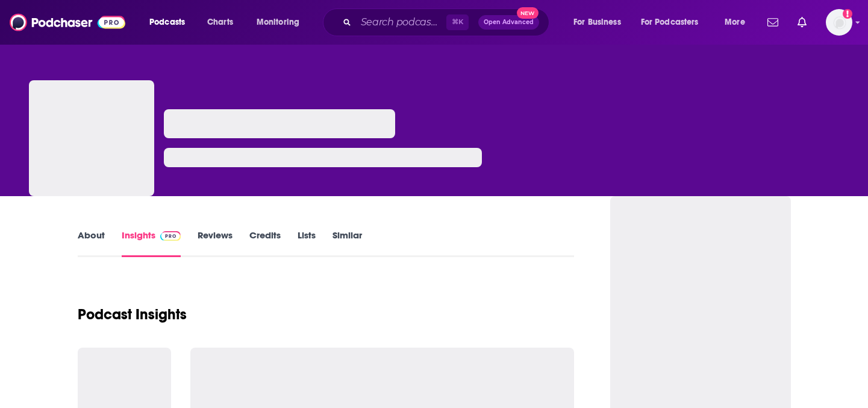 The width and height of the screenshot is (868, 408). What do you see at coordinates (171, 235) in the screenshot?
I see `img: Podchaser Pro` at bounding box center [171, 235].